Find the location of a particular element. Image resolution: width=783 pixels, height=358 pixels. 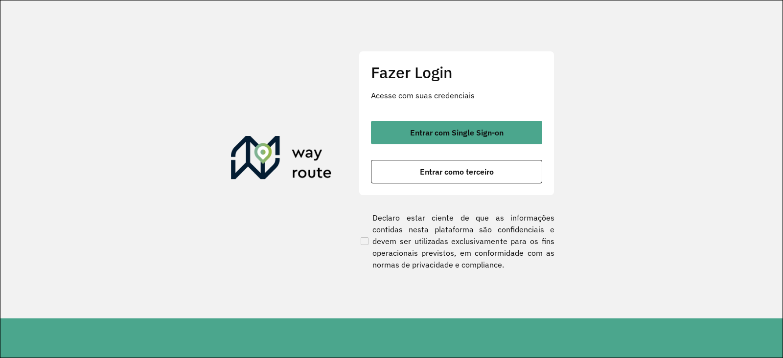

h2: Fazer Login is located at coordinates (456, 72).